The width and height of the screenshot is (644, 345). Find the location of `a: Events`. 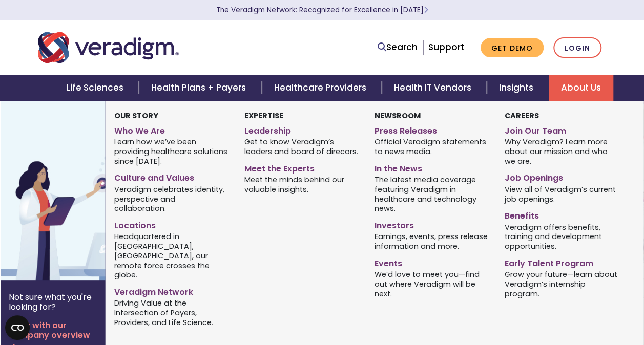

a: Events is located at coordinates (432, 261).